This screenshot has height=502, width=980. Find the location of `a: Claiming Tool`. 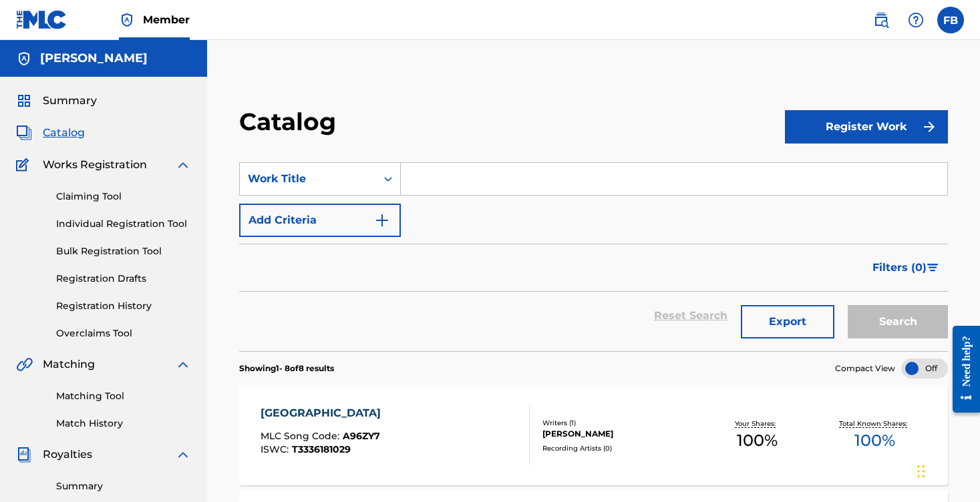

a: Claiming Tool is located at coordinates (123, 196).